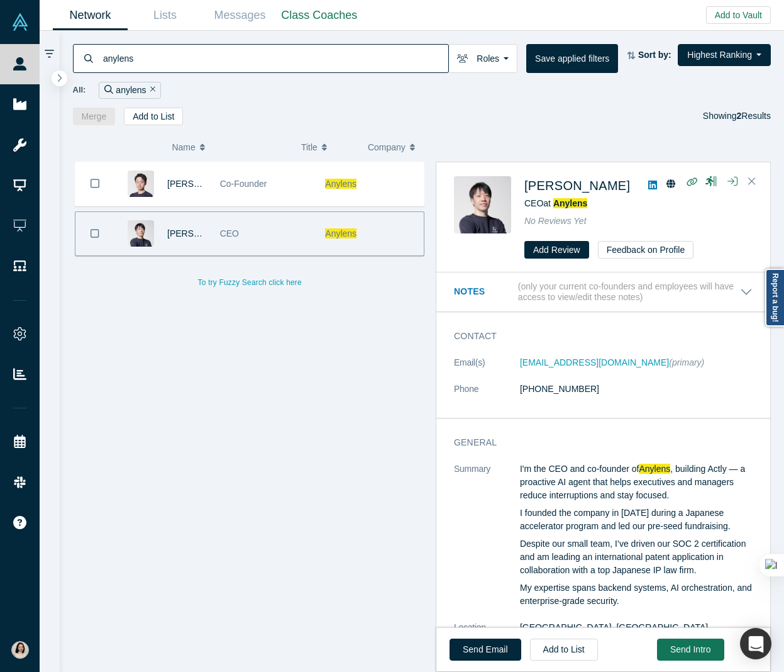  What do you see at coordinates (130, 90) in the screenshot?
I see `div: anylens` at bounding box center [130, 90].